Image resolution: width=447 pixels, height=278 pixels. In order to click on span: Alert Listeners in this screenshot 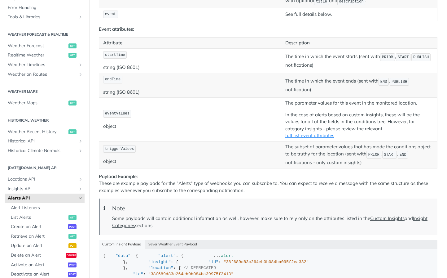, I will do `click(47, 208)`.